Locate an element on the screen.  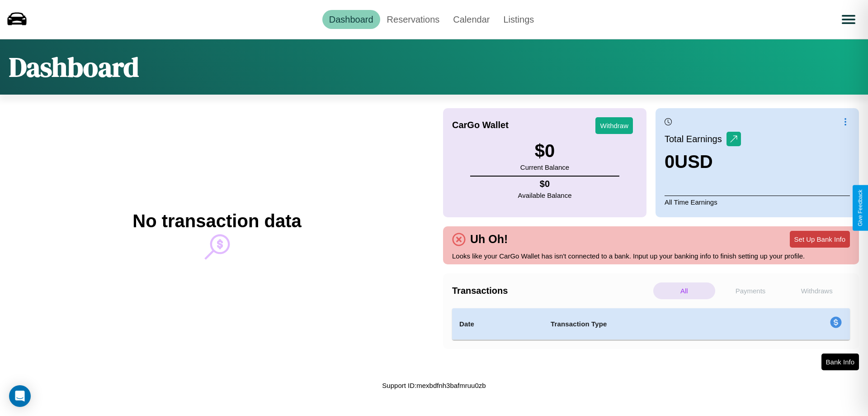
p: All is located at coordinates (684, 291).